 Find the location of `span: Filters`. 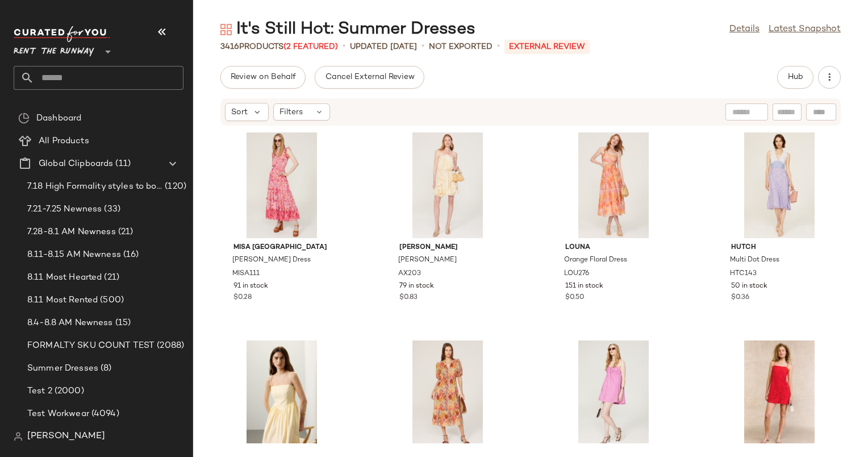

span: Filters is located at coordinates (290, 112).